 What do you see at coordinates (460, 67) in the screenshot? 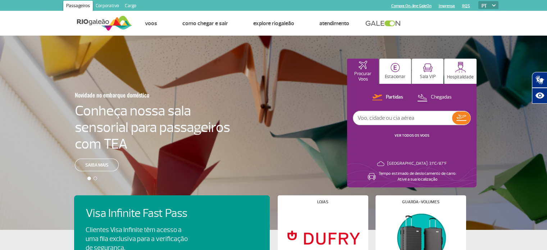
I see `img: hospitality.svg` at bounding box center [460, 67].